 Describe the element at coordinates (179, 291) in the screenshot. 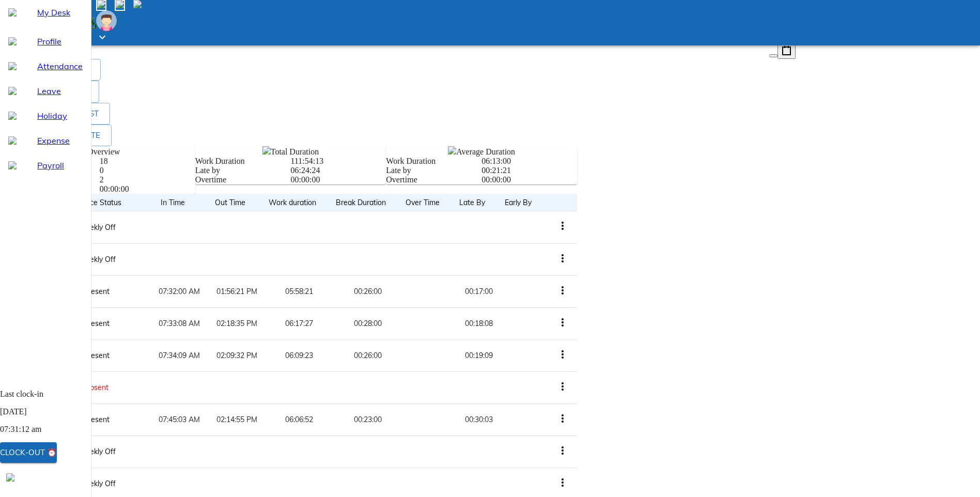

I see `td: 07:32:00 AM` at that location.